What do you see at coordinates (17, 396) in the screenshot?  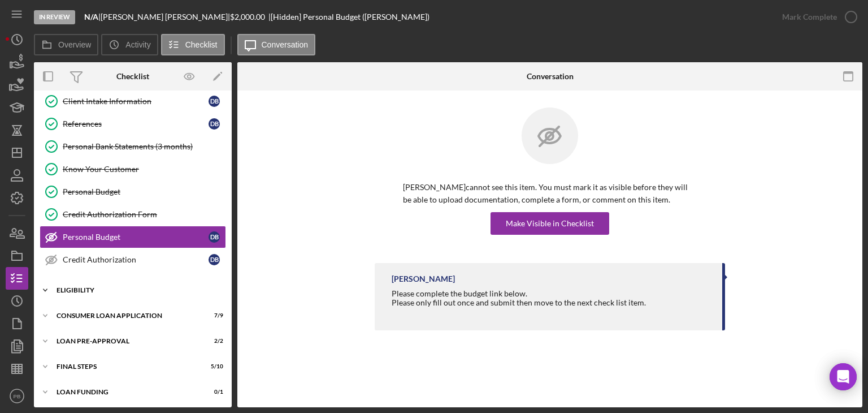 I see `button: PB` at bounding box center [17, 396].